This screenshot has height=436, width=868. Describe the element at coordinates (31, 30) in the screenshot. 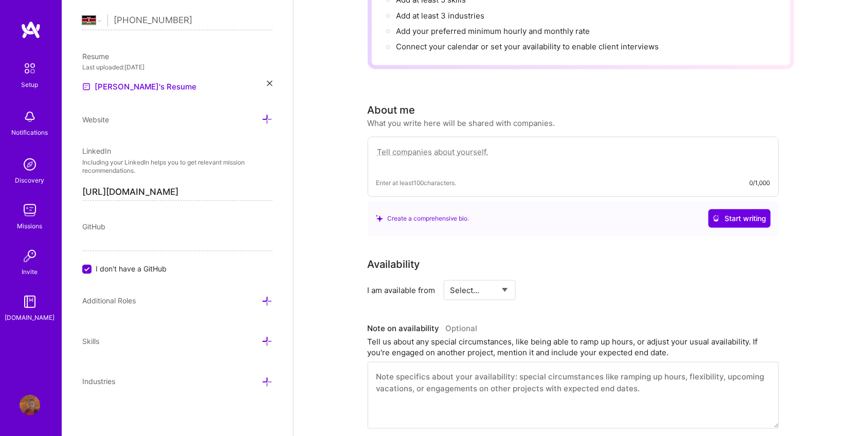

I see `img: logo` at that location.